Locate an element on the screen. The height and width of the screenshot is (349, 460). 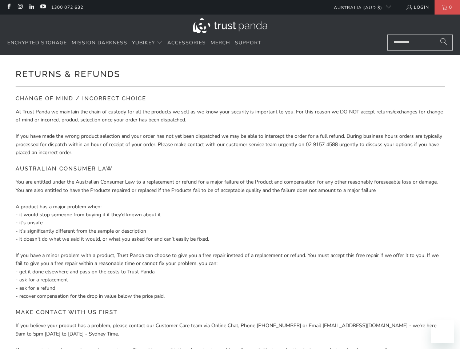
p: You are entitled under the Australian Consumer Law to a replacement or refund for a major failure... is located at coordinates (230, 239).